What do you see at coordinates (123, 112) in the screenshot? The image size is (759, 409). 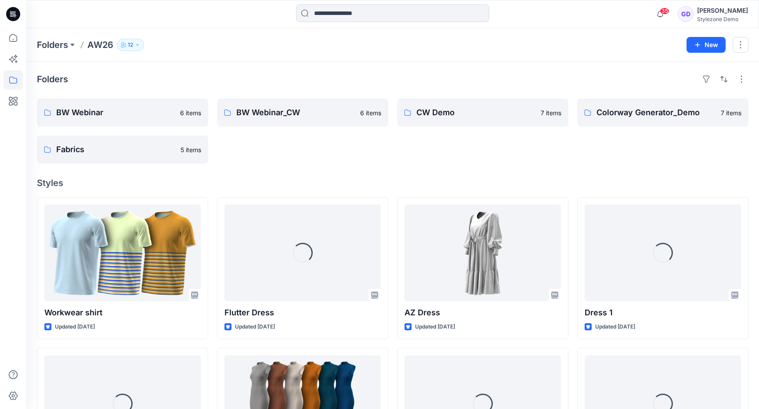 I see `a: BW Webinar6 items` at bounding box center [123, 112].